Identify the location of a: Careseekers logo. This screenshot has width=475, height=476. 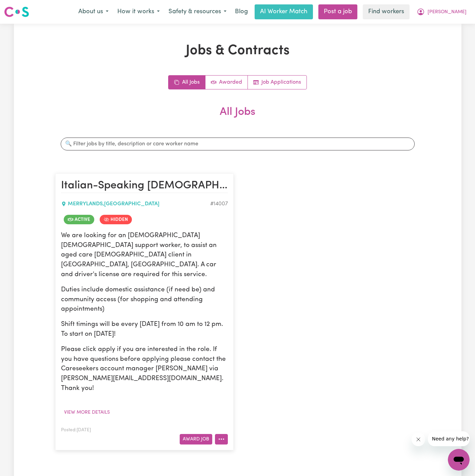
(17, 12).